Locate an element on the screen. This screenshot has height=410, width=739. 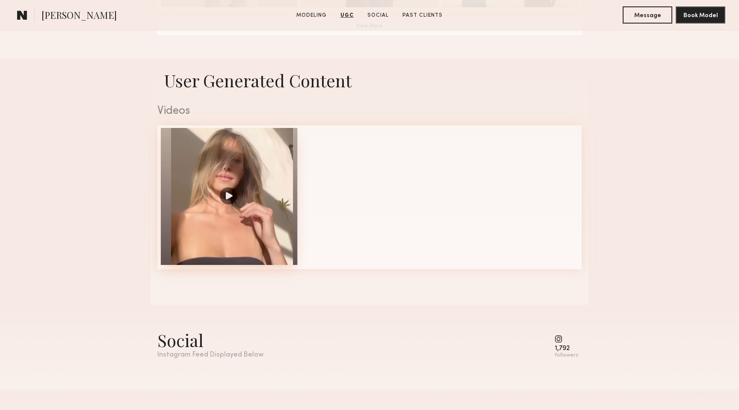
a: Past Clients is located at coordinates (423, 15).